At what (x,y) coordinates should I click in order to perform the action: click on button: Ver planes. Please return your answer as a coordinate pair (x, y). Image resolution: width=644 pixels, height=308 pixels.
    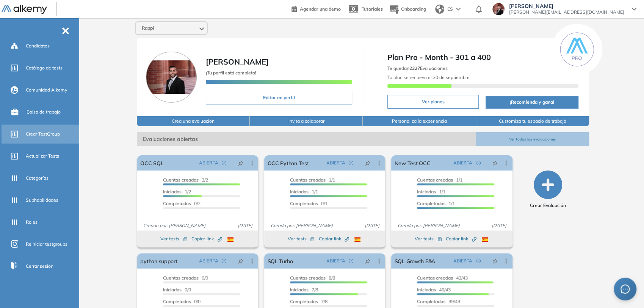
    Looking at the image, I should click on (433, 102).